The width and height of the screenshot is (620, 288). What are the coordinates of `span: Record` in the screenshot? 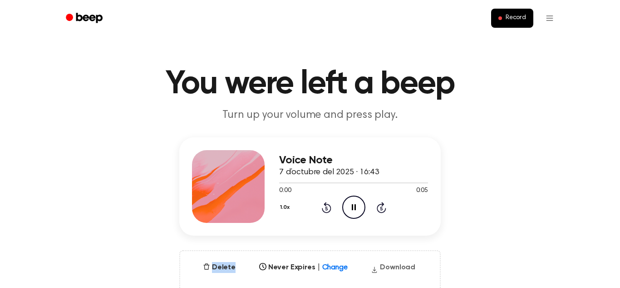 It's located at (516, 18).